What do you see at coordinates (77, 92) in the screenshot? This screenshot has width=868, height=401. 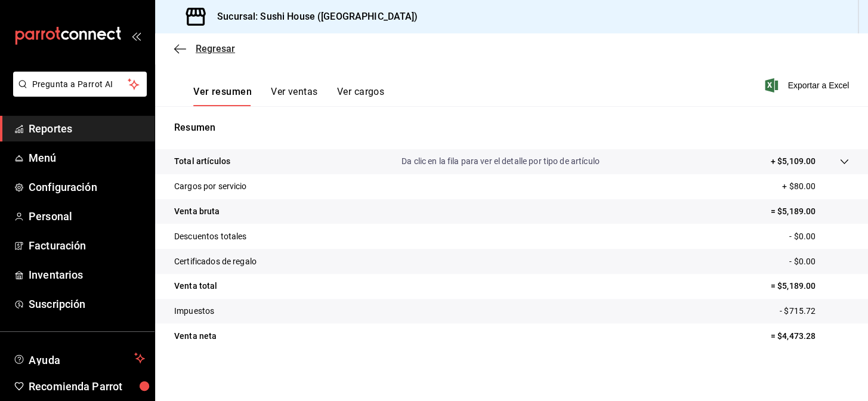 I see `a: Pregunta a Parrot AI` at bounding box center [77, 92].